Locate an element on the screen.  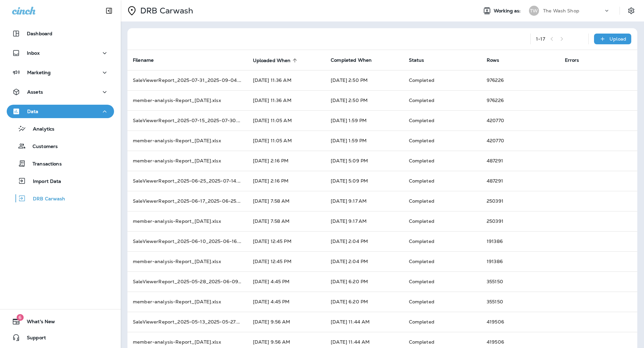
button: Dashboard is located at coordinates (60, 34).